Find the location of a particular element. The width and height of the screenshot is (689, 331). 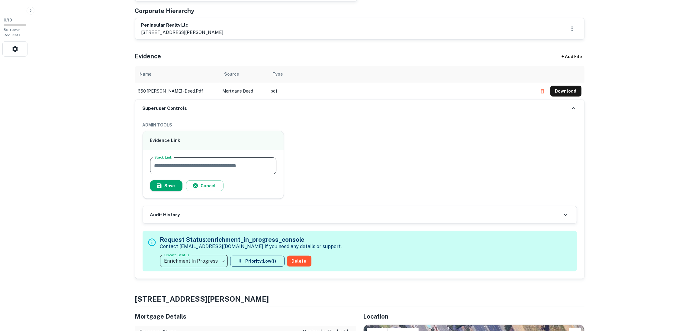

h6: Evidence Link is located at coordinates (213, 140).